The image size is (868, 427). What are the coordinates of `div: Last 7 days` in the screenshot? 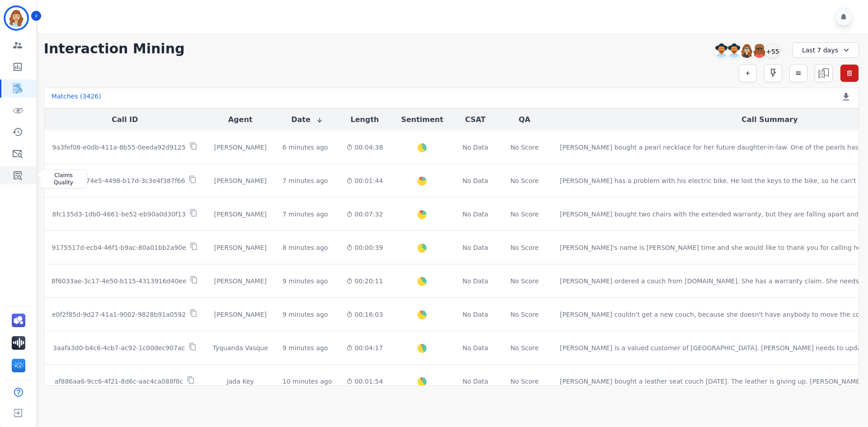 It's located at (826, 50).